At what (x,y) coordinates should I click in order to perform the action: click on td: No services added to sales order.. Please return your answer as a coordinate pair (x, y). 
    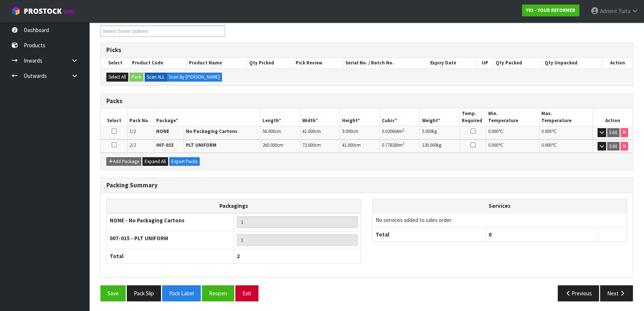
    Looking at the image, I should click on (500, 220).